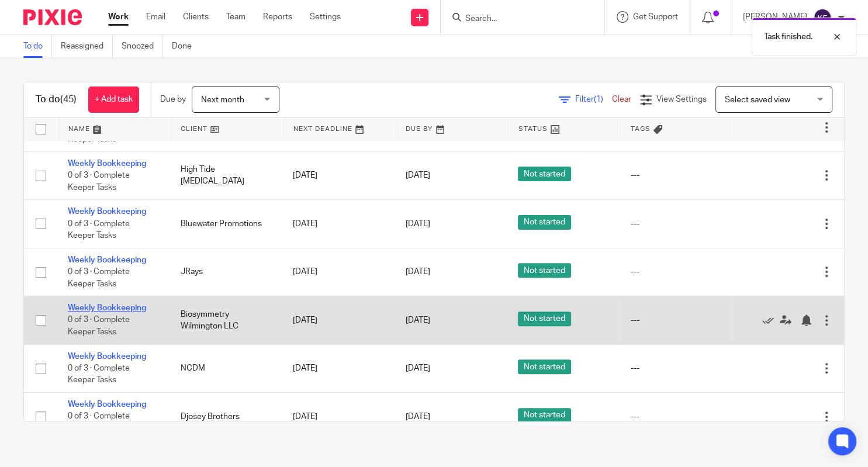 The height and width of the screenshot is (467, 868). Describe the element at coordinates (173, 99) in the screenshot. I see `p: Due by` at that location.